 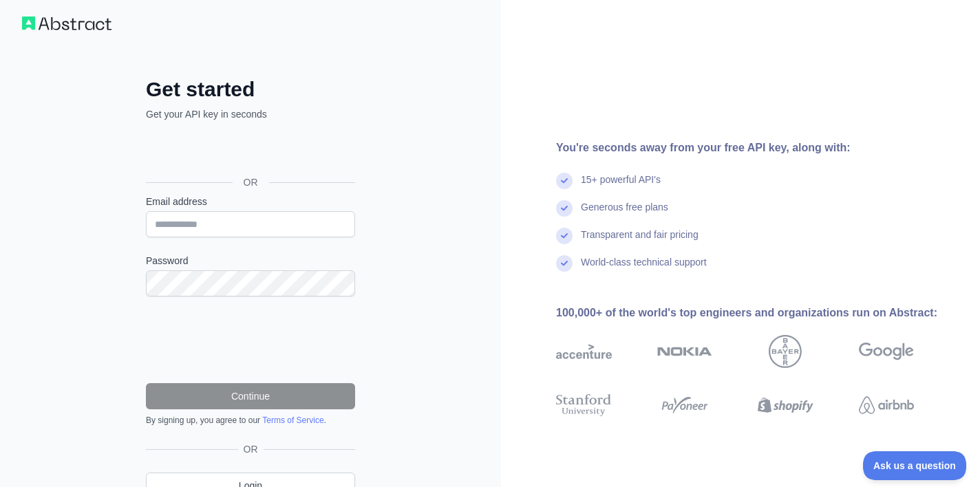 I want to click on div: 100,000+ of the world's top engineers and organizations run on Abstract:, so click(x=758, y=313).